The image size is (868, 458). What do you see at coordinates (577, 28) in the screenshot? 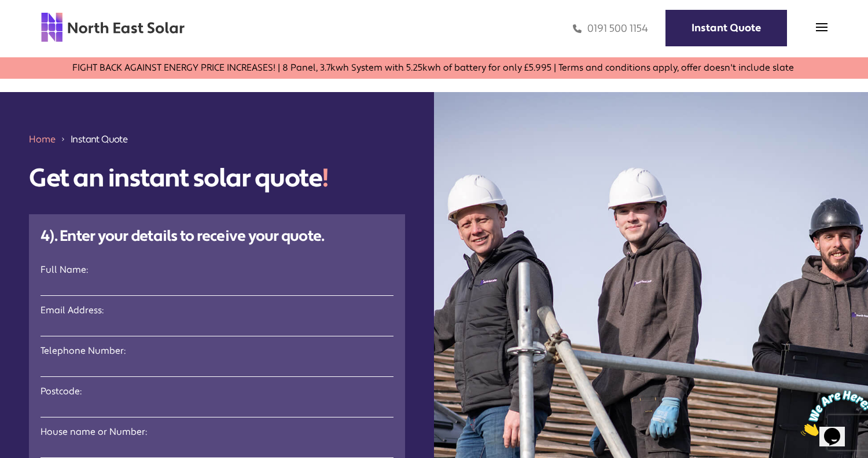
I see `img: phone icon` at bounding box center [577, 28].